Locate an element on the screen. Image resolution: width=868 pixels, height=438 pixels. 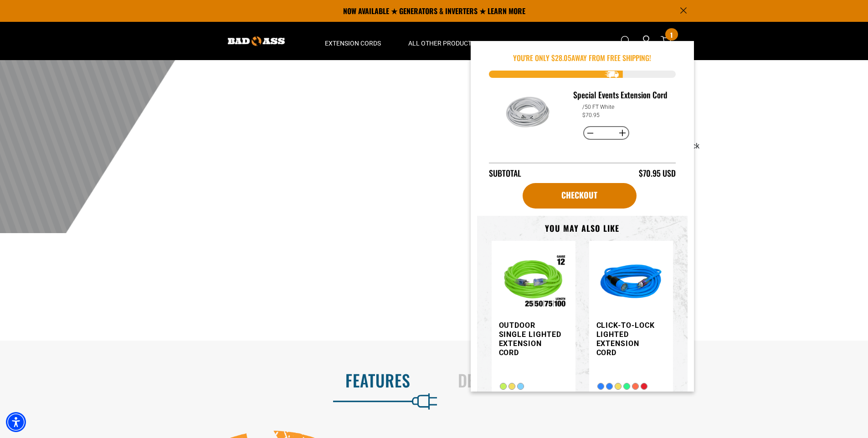
input: Quantity for Special Events Extension Cord is located at coordinates (606, 133).